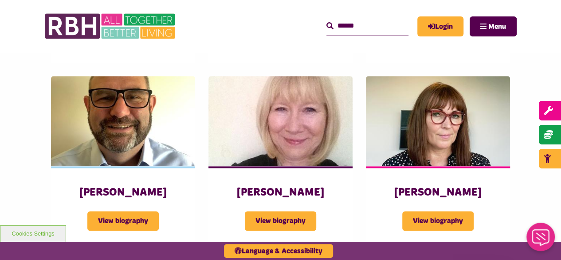  What do you see at coordinates (493, 26) in the screenshot?
I see `button: Navigation` at bounding box center [493, 26].